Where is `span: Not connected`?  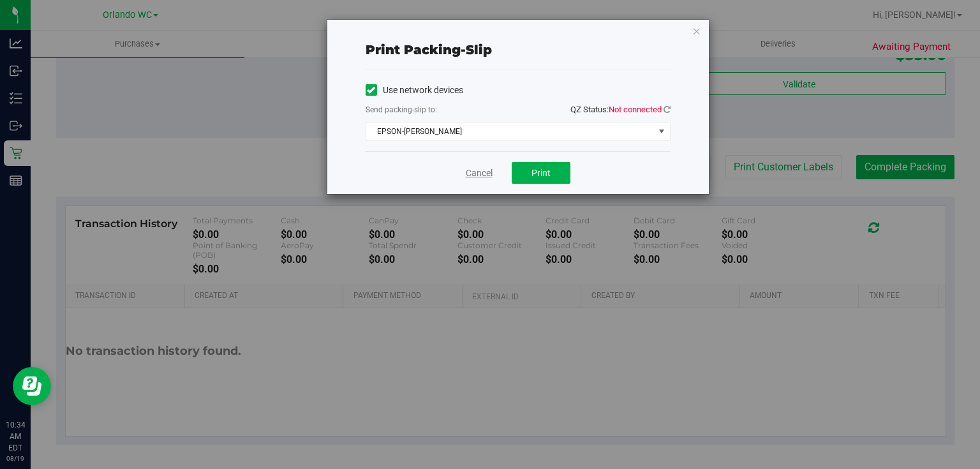 span: Not connected is located at coordinates (635, 109).